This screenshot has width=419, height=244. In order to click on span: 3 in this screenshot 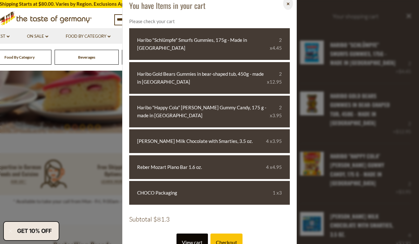, I will do `click(280, 193)`.